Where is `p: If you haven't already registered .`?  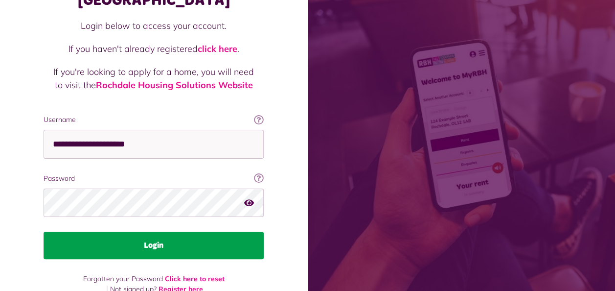
p: If you haven't already registered . is located at coordinates (154, 48).